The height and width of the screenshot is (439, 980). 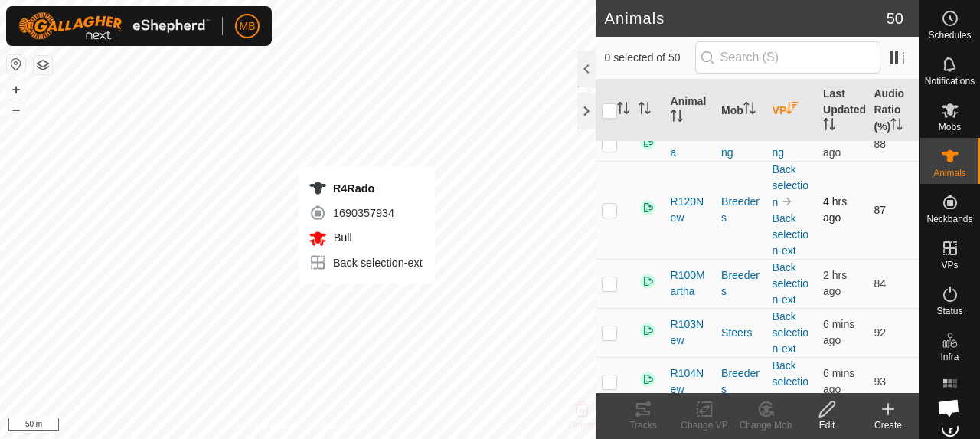 What do you see at coordinates (765, 425) in the screenshot?
I see `div: Change Mob` at bounding box center [765, 425].